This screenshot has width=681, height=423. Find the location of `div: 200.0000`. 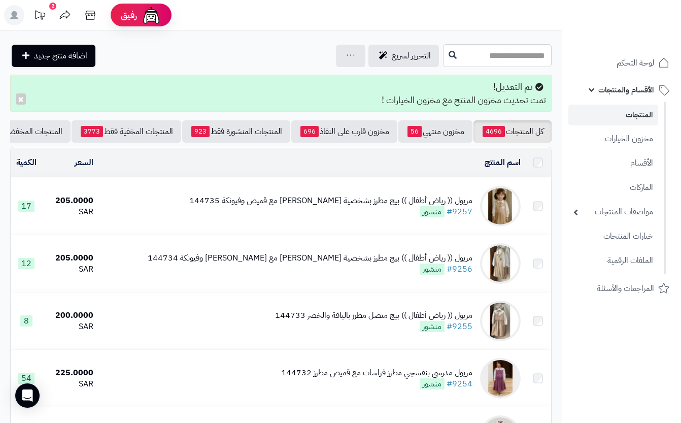

div: 200.0000 is located at coordinates (70, 315).